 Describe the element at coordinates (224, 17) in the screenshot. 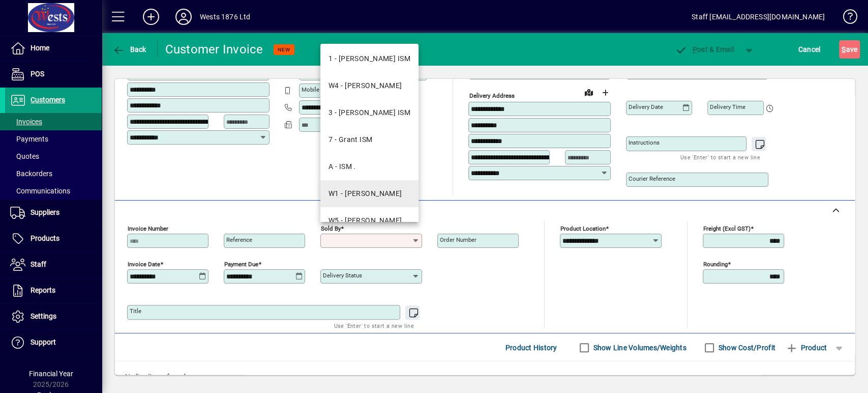

I see `div: Wests 1876 Ltd` at that location.